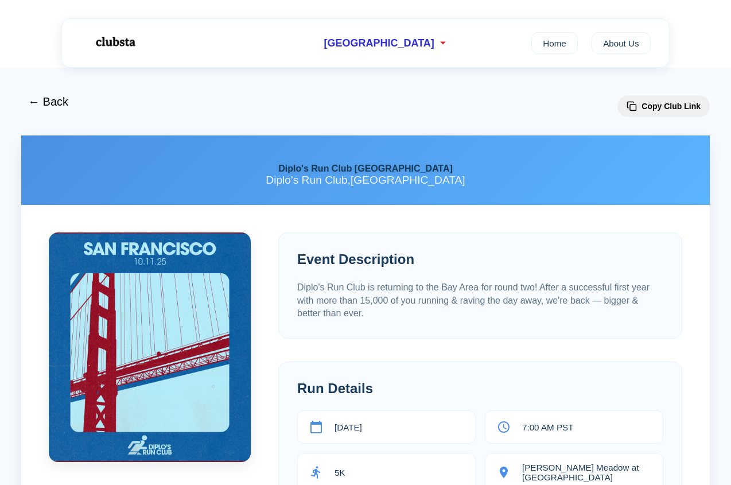 This screenshot has width=731, height=485. I want to click on span: 5K, so click(340, 472).